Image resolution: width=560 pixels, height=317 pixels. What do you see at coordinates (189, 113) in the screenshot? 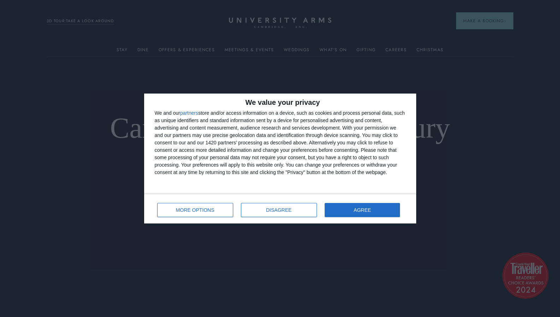
I see `button: partners` at bounding box center [189, 113].